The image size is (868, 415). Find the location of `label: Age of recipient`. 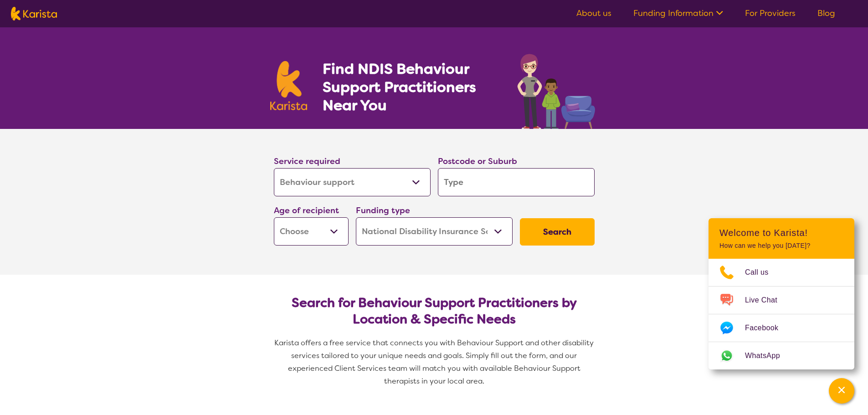

label: Age of recipient is located at coordinates (306, 210).